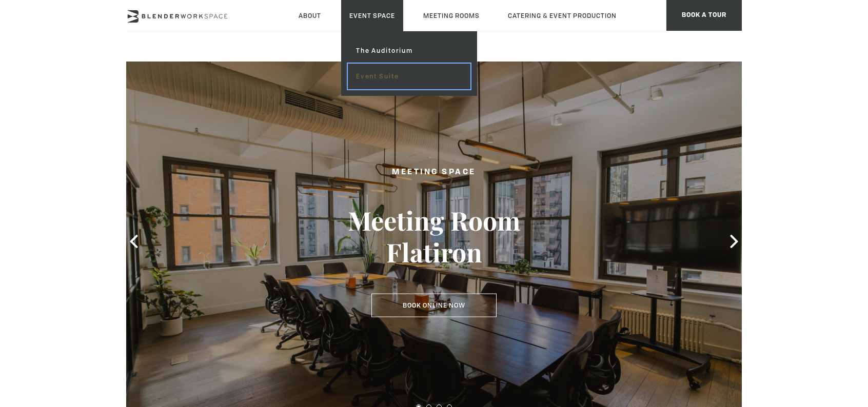 This screenshot has width=868, height=407. What do you see at coordinates (434, 172) in the screenshot?
I see `h2: Meeting Space` at bounding box center [434, 172].